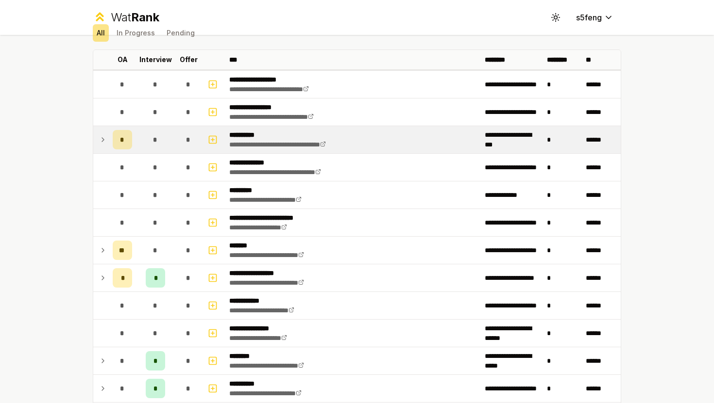 This screenshot has height=403, width=714. Describe the element at coordinates (188, 60) in the screenshot. I see `p: Offer` at that location.